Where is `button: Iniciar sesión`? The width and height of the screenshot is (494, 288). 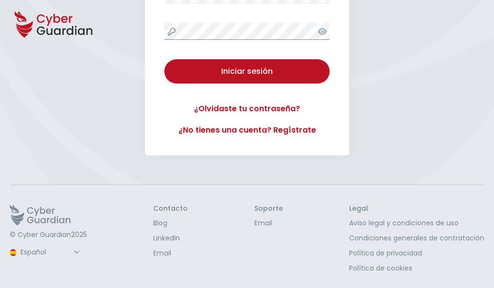 button: Iniciar sesión is located at coordinates (247, 71).